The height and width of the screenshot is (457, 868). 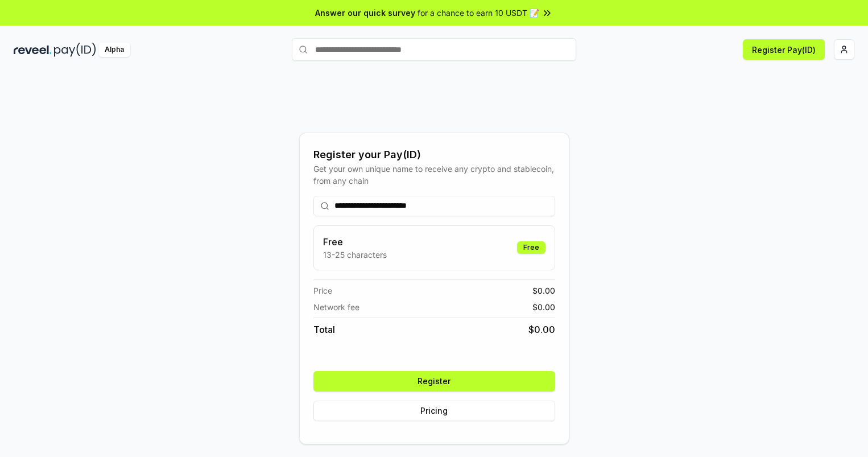 I want to click on div: Register your Pay(ID), so click(x=434, y=155).